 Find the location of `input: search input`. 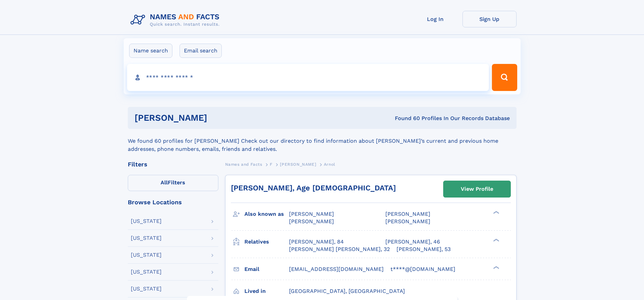

input: search input is located at coordinates (308, 77).